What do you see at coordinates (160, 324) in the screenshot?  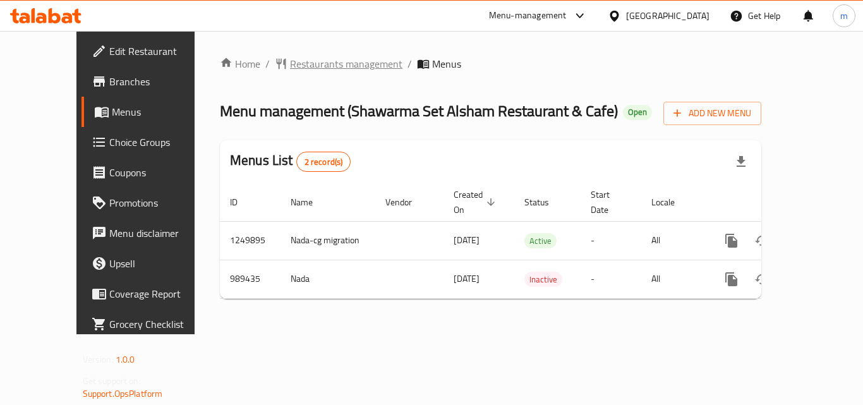 I see `span: Grocery Checklist` at bounding box center [160, 324].